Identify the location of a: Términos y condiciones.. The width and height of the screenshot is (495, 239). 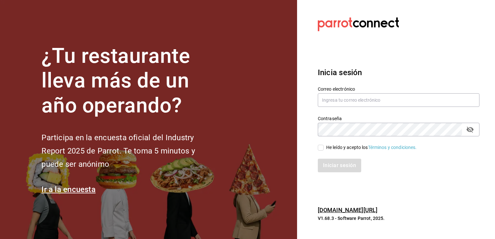
(393, 148).